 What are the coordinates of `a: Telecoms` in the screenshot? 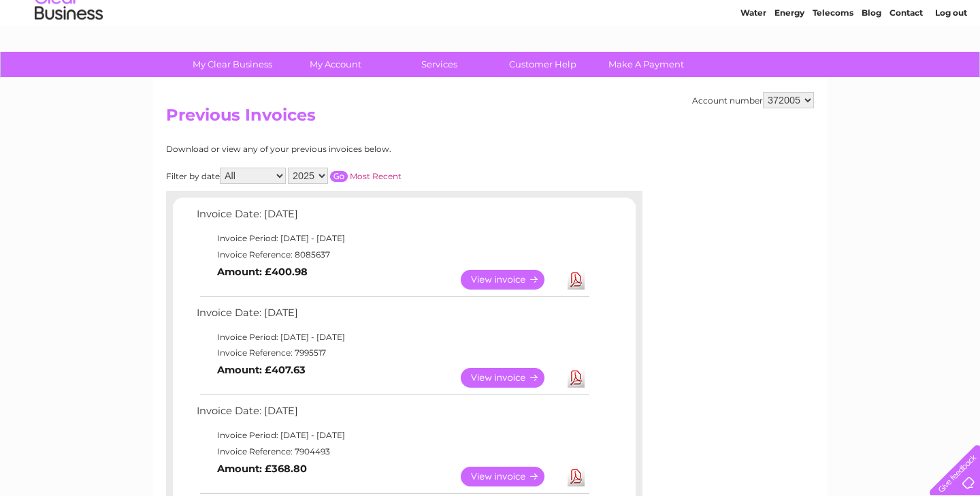 It's located at (834, 63).